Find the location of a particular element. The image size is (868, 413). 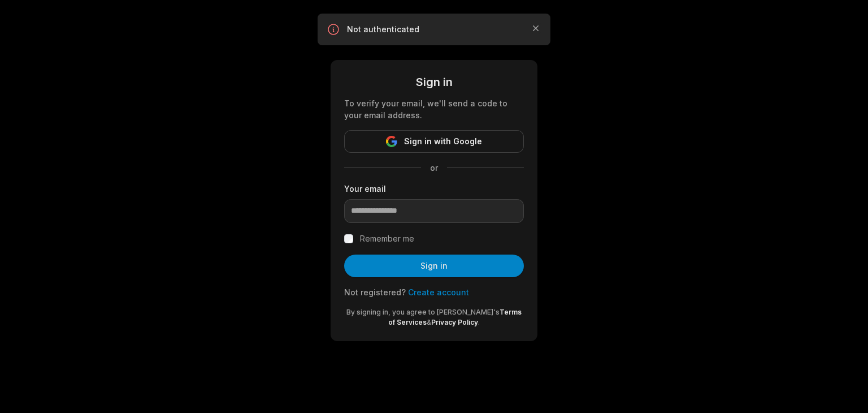

a: Create account is located at coordinates (439, 292).